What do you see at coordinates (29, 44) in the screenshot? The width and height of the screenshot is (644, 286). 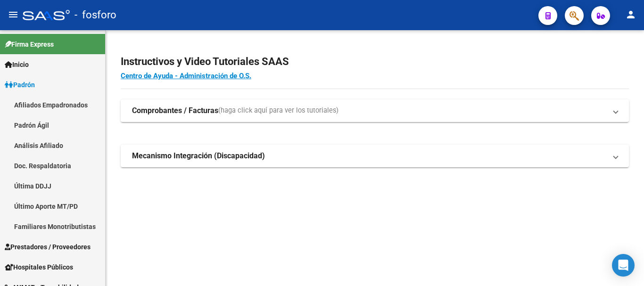 I see `span: Firma Express` at bounding box center [29, 44].